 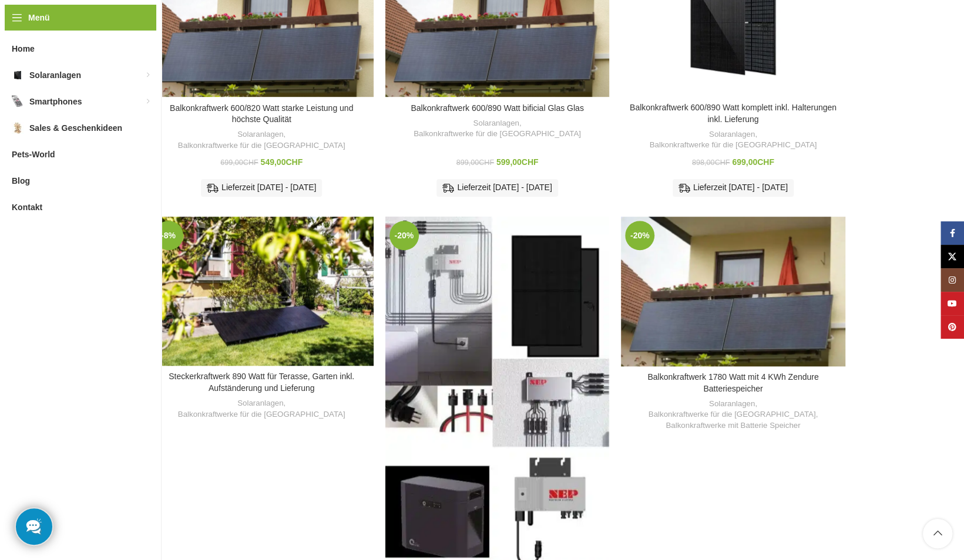 I want to click on a: Balkonkraftwerk 600/890 Watt bificial Glas Glas, so click(x=497, y=108).